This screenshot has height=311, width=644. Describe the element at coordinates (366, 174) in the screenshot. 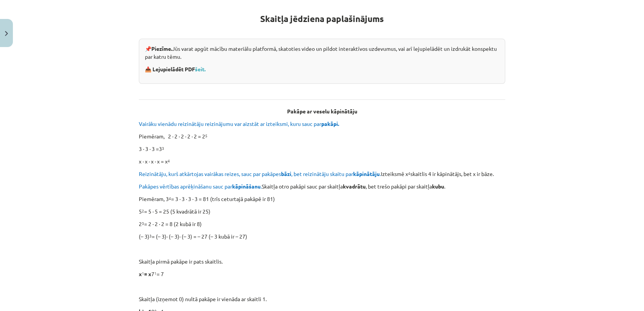

I see `b: kāpinātāju` at that location.